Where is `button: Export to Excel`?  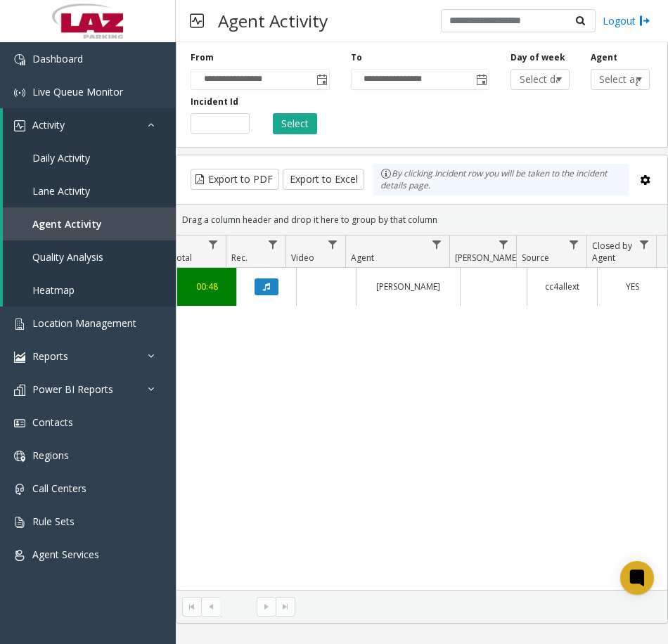 button: Export to Excel is located at coordinates (323, 179).